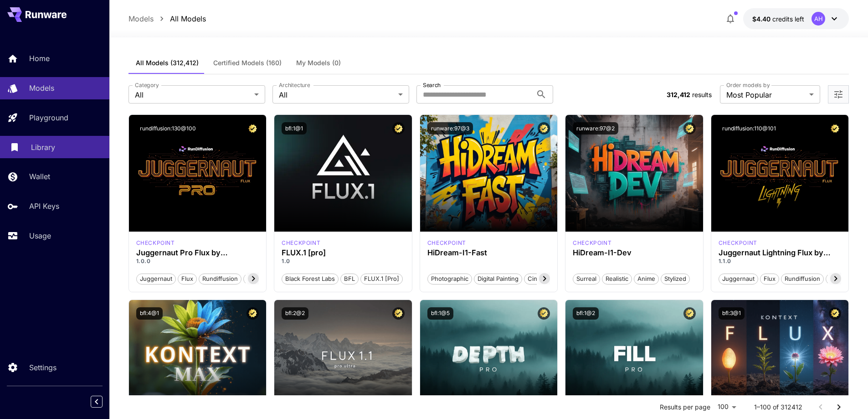  What do you see at coordinates (188, 19) in the screenshot?
I see `a: All Models` at bounding box center [188, 19].